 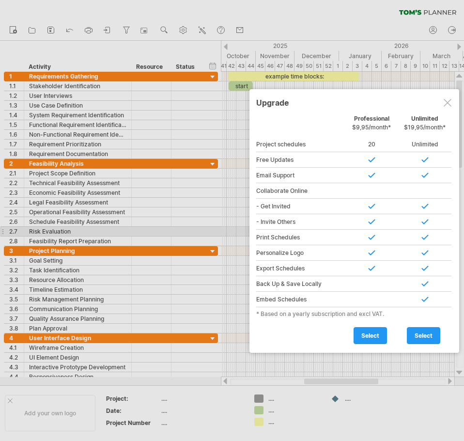 I want to click on div: Professional, so click(x=372, y=125).